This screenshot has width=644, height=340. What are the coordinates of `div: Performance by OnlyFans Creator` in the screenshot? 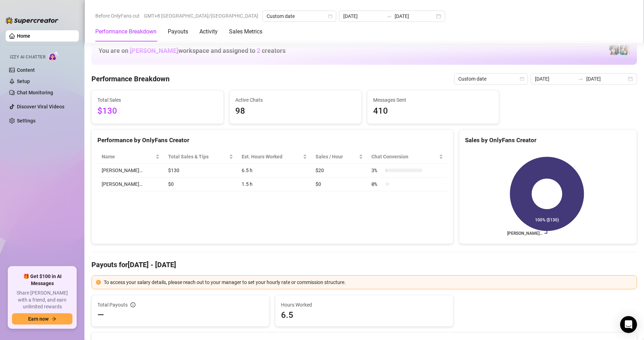 It's located at (272, 140).